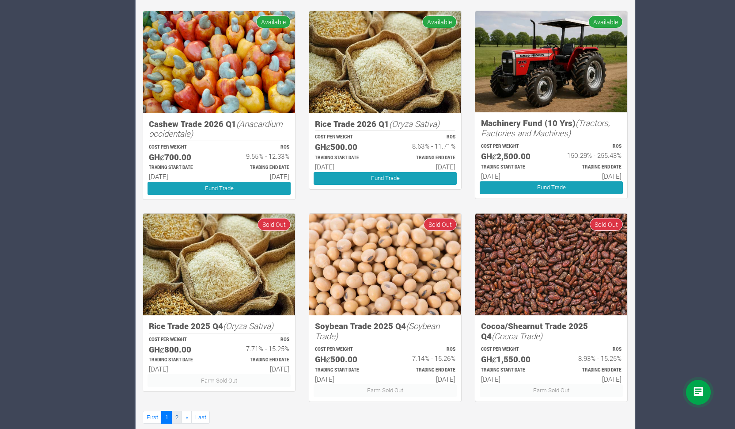 Image resolution: width=735 pixels, height=429 pixels. I want to click on h5: GHȼ700.00, so click(180, 157).